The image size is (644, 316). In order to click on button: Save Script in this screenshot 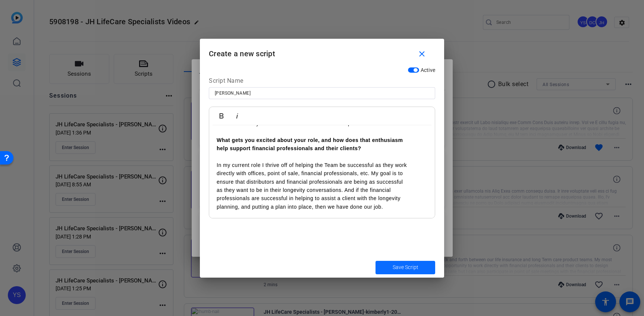, I will do `click(406, 268)`.